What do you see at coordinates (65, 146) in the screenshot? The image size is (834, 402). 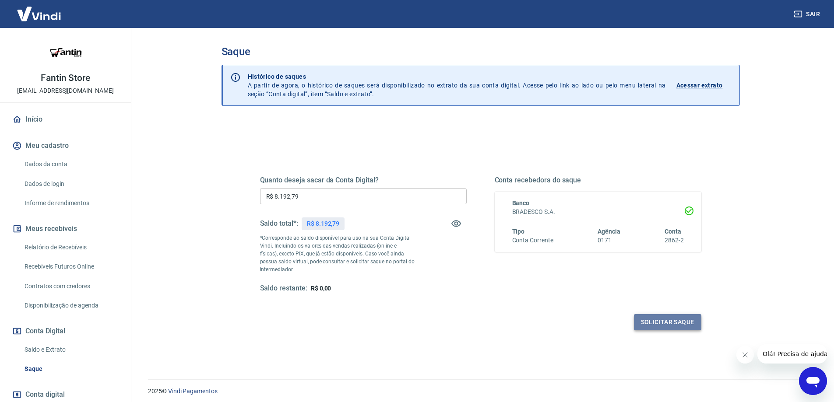 I see `button: Meu cadastro` at bounding box center [65, 146].